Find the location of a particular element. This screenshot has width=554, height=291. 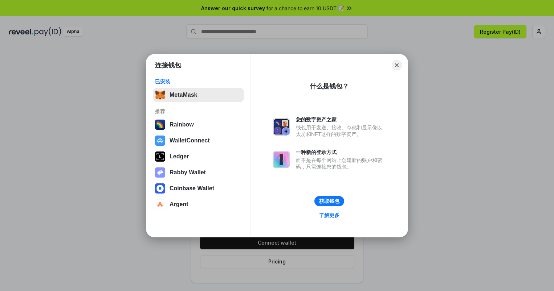

img: svg+xml,%3Csvg%20width%3D%22120%22%20height%3D%22120%22%20viewBox%3D%220%200%20120%20120%22%20fil... is located at coordinates (160, 125).